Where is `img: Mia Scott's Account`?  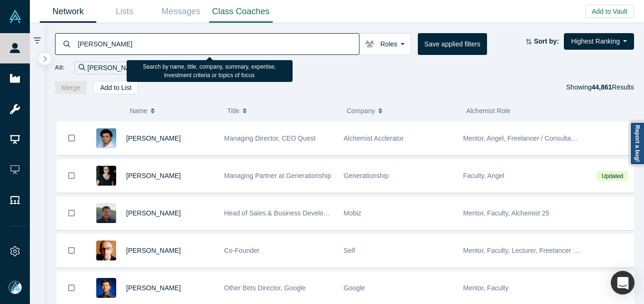
img: Mia Scott's Account is located at coordinates (15, 288).